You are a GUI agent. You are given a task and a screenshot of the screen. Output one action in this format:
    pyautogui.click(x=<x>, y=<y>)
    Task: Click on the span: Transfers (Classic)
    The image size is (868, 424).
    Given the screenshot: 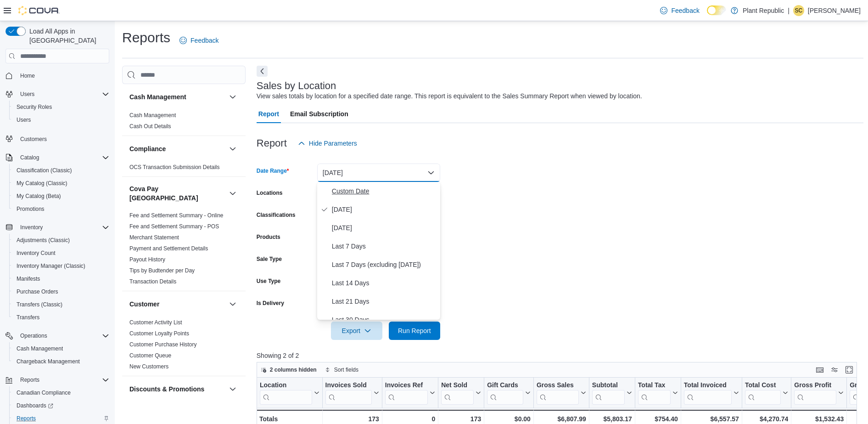 What is the action you would take?
    pyautogui.click(x=61, y=305)
    